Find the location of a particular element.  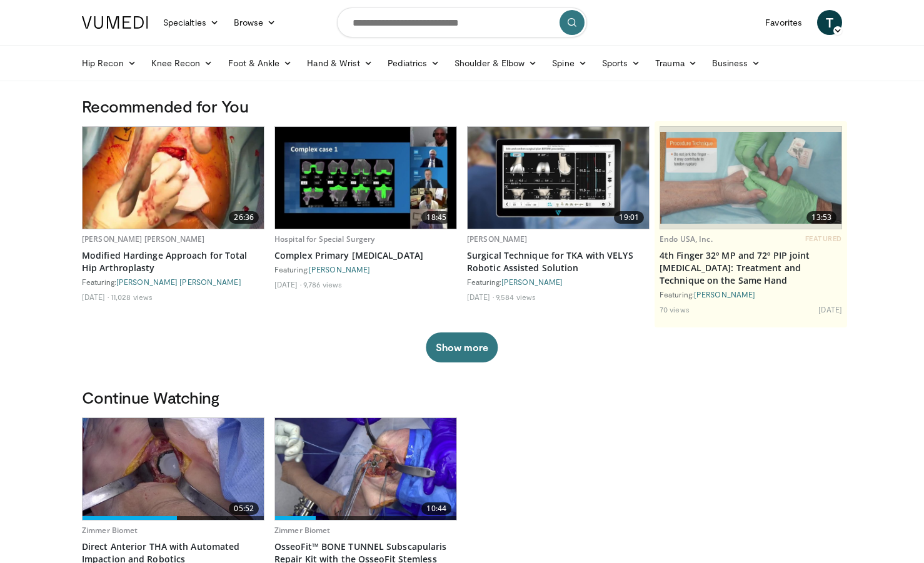

img: e4f4e4a0-26bd-4e35-9fbb-bdfac94fc0d8.620x360_q85_upscale.jpg is located at coordinates (173, 177).